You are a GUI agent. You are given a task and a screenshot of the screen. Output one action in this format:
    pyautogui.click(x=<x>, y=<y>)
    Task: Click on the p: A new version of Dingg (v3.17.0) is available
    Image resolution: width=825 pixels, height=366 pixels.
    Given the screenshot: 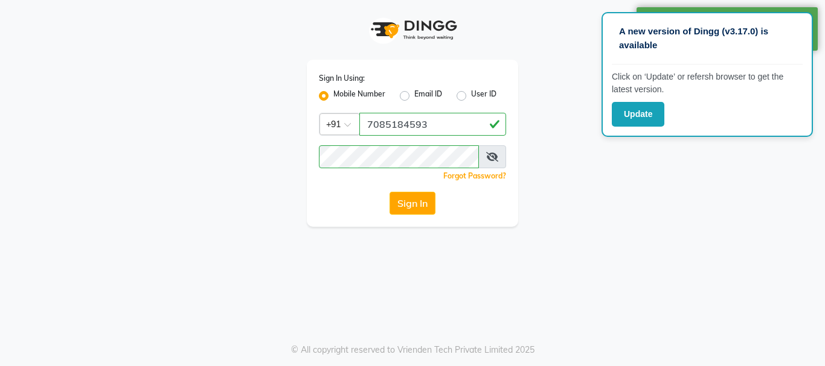 What is the action you would take?
    pyautogui.click(x=707, y=38)
    